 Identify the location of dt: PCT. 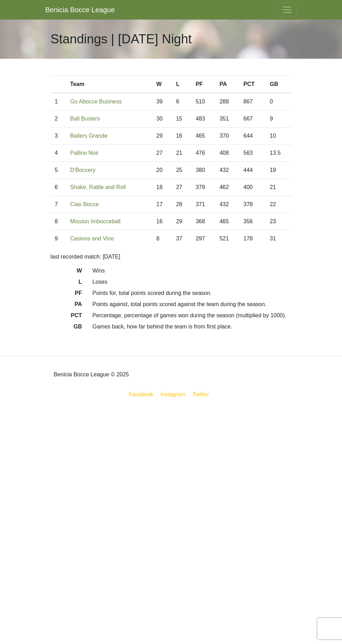
(66, 317).